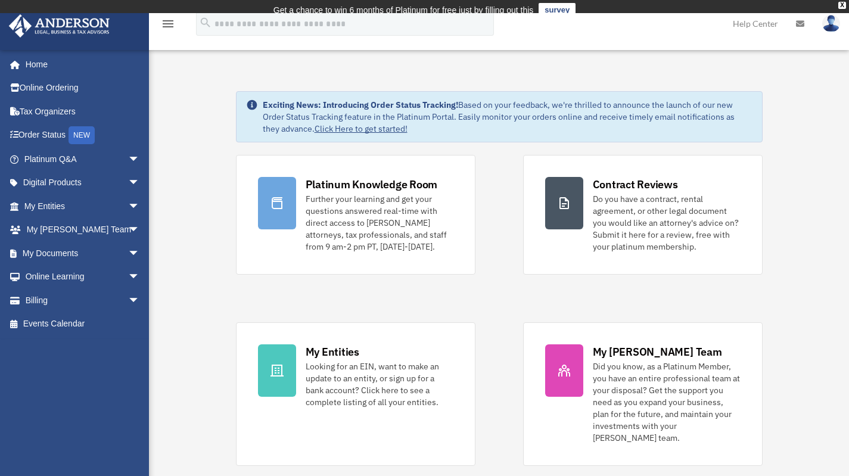 The width and height of the screenshot is (849, 476). Describe the element at coordinates (168, 26) in the screenshot. I see `a: menu` at that location.